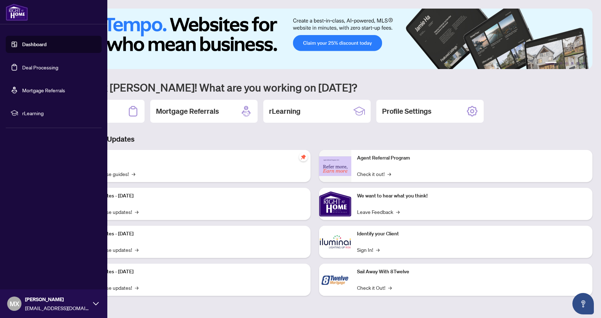 This screenshot has width=601, height=318. Describe the element at coordinates (374, 288) in the screenshot. I see `a: Check it Out!→` at that location.